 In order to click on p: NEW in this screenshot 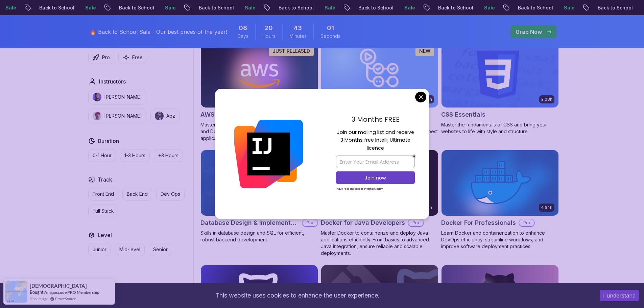, I will do `click(425, 51)`.